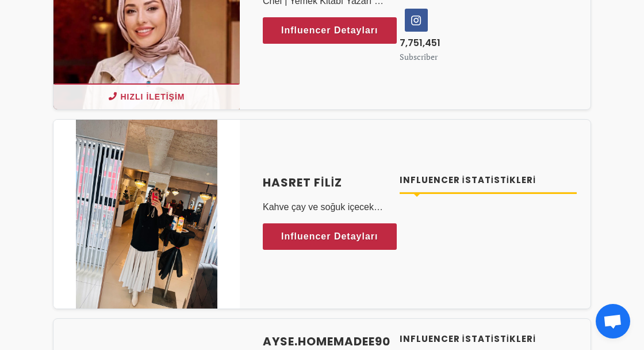 This screenshot has height=350, width=644. I want to click on a: Ayse.homemadee90, so click(324, 341).